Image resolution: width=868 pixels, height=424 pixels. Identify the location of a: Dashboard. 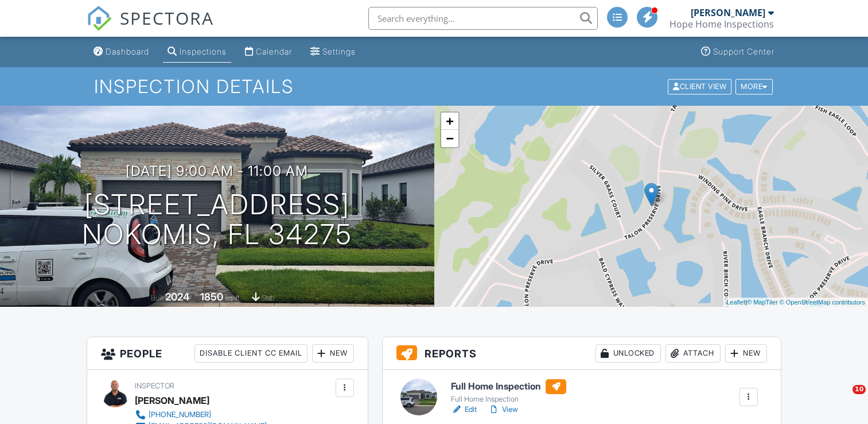
(121, 52).